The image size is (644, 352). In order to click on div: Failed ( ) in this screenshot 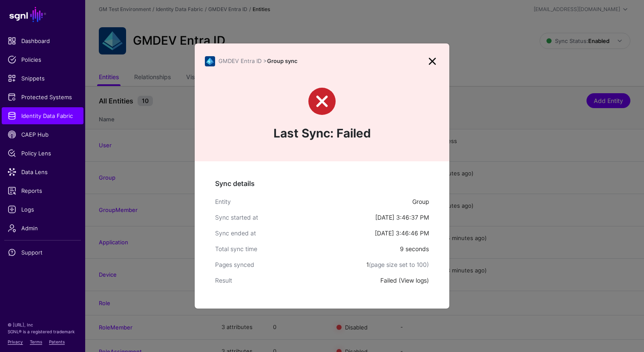, I will do `click(405, 280)`.